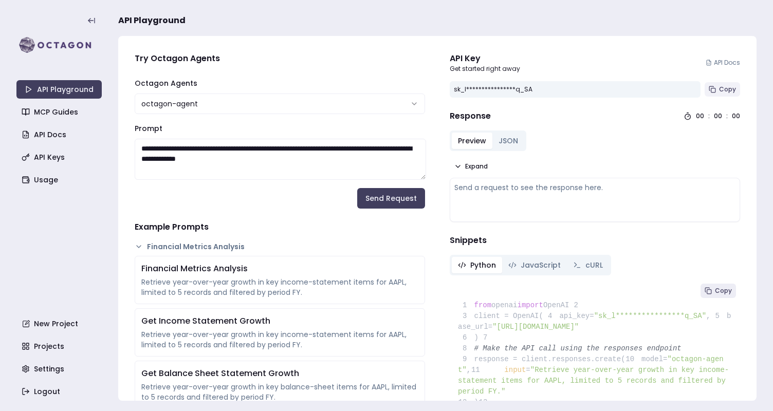  I want to click on span: 3, so click(466, 316).